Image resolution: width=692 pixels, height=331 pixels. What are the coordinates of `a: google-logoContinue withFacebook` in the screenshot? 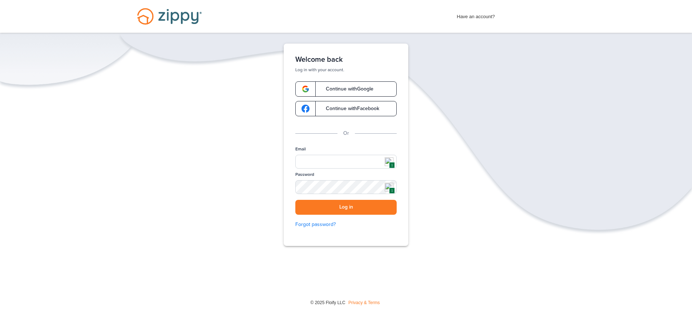 It's located at (346, 109).